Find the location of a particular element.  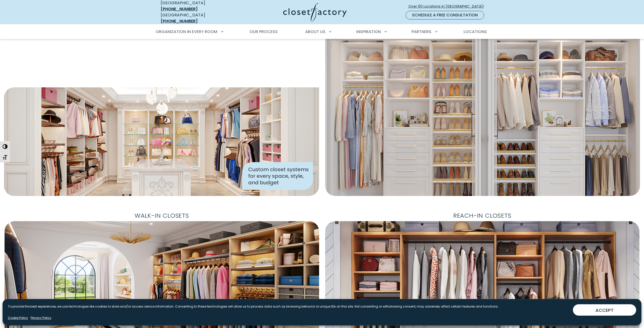

a: Privacy Policy is located at coordinates (41, 318).